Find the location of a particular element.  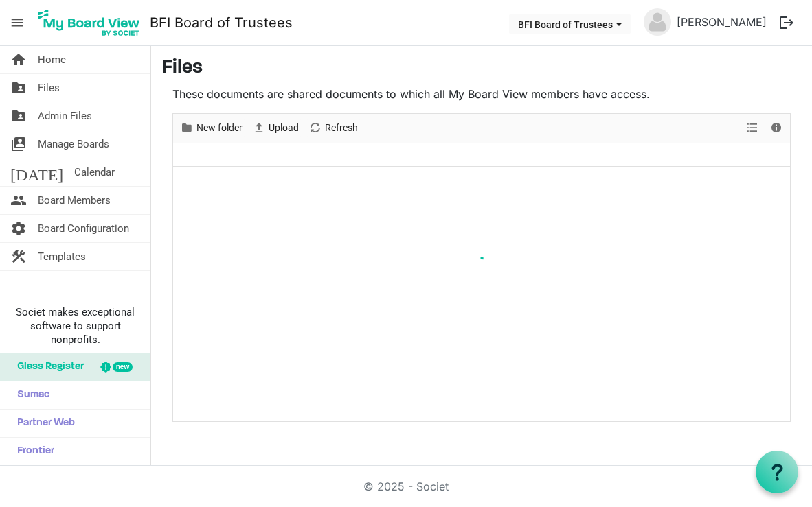

button: logout is located at coordinates (786, 23).